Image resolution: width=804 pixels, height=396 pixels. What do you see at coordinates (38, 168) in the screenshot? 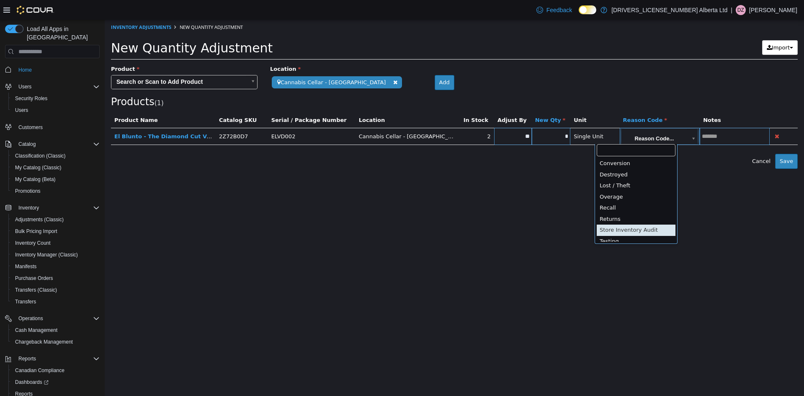
I see `span: My Catalog (Classic)` at bounding box center [38, 168].